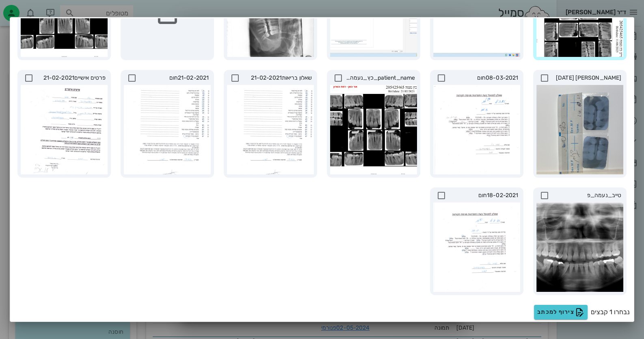  What do you see at coordinates (587, 195) in the screenshot?
I see `span: טייב_נעמה_פ` at bounding box center [587, 195].